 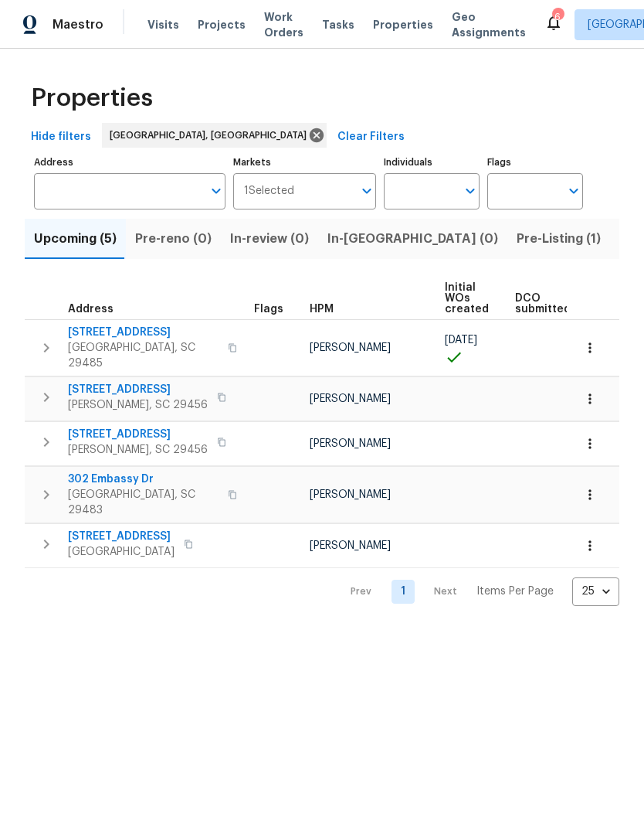 What do you see at coordinates (489, 25) in the screenshot?
I see `span: Geo Assignments` at bounding box center [489, 25].